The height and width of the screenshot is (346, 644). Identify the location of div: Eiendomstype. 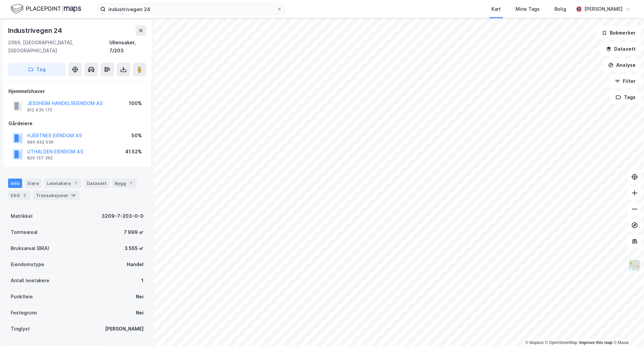
(28, 265).